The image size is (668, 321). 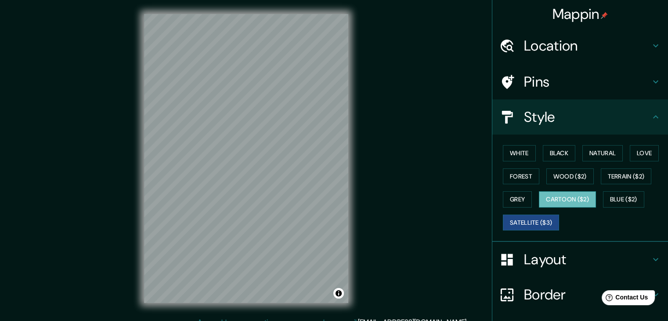 I want to click on button: Cartoon ($2), so click(x=568, y=199).